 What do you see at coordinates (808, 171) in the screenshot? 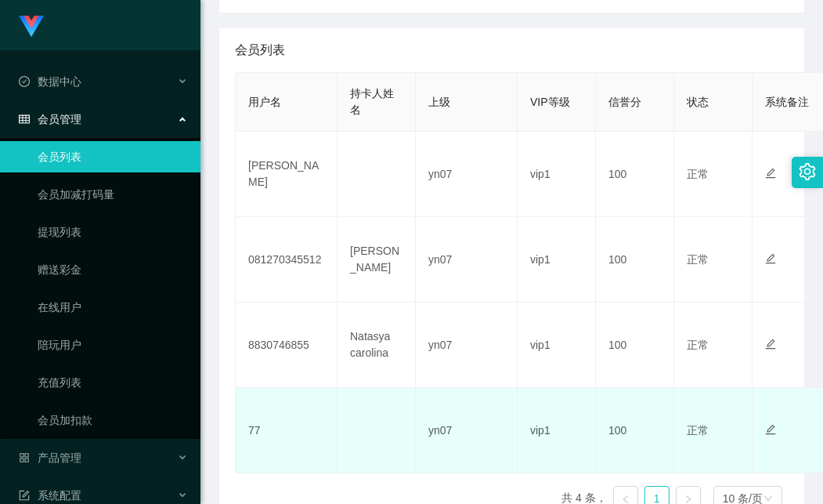
I see `i: 图标: setting` at bounding box center [808, 171].